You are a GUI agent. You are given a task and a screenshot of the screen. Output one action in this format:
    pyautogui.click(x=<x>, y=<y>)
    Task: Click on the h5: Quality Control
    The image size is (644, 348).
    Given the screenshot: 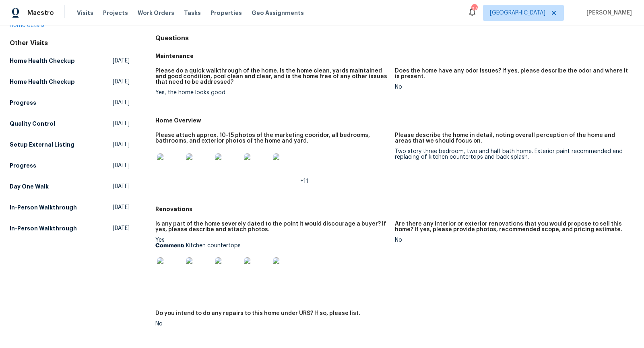 What is the action you would take?
    pyautogui.click(x=32, y=123)
    